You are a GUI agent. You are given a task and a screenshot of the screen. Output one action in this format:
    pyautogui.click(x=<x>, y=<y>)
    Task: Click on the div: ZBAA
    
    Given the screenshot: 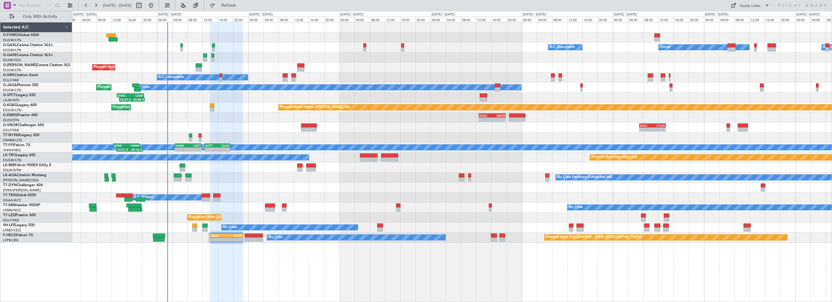 What is the action you would take?
    pyautogui.click(x=218, y=236)
    